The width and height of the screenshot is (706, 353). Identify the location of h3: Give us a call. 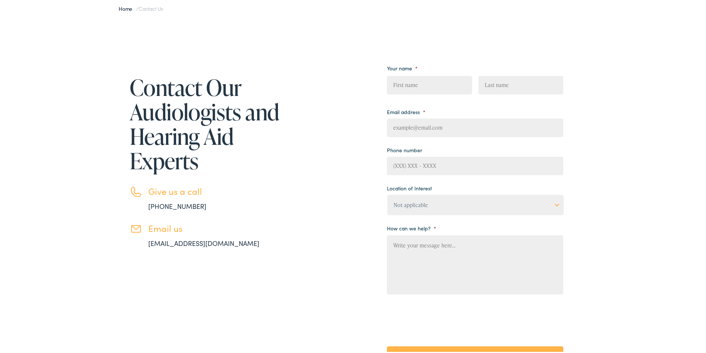
(215, 190).